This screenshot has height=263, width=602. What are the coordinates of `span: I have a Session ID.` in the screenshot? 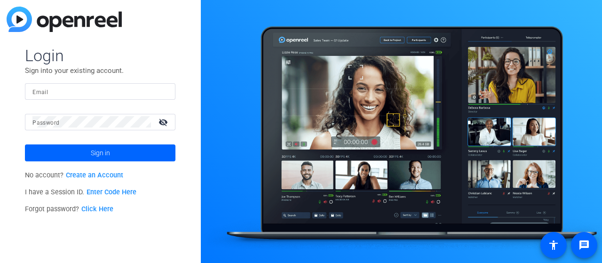 It's located at (80, 192).